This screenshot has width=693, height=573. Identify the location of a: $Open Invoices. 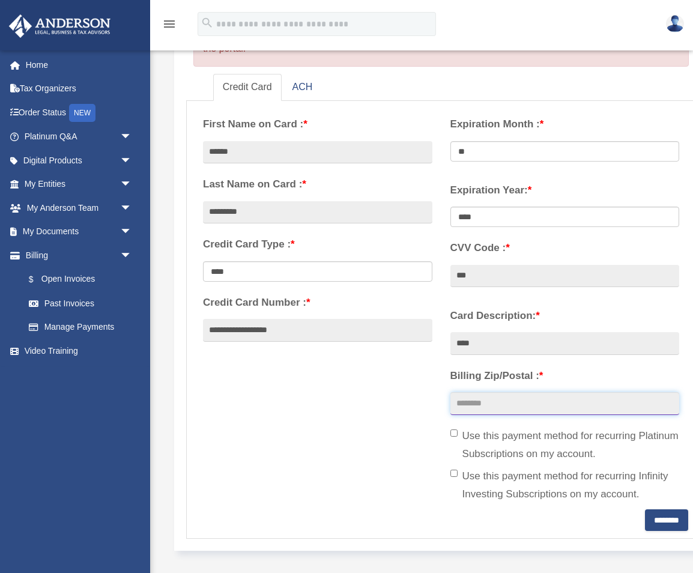
(84, 279).